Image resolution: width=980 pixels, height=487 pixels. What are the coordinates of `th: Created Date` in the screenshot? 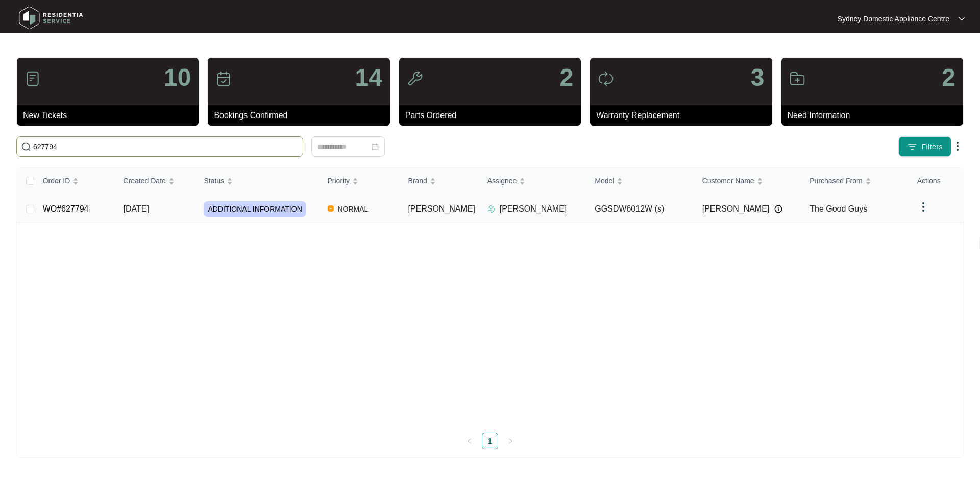 It's located at (155, 181).